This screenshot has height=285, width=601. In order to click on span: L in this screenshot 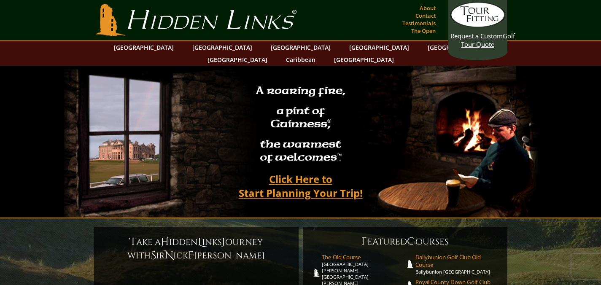, I will do `click(200, 242)`.